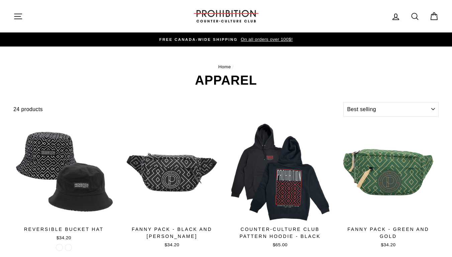 The width and height of the screenshot is (452, 257). I want to click on a: FREE CANADA-WIDE SHIPPING On all orders over 100$!, so click(226, 39).